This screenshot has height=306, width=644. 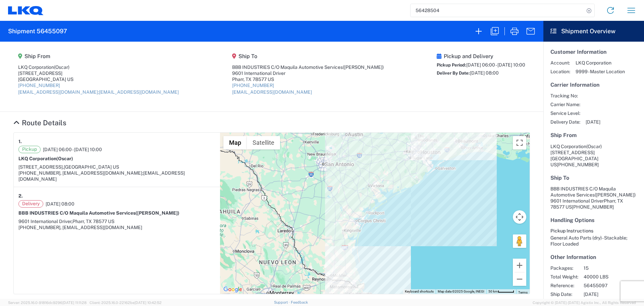 I want to click on div: General Auto Parts (dry) - Stackable; Floor Loaded, so click(x=594, y=241).